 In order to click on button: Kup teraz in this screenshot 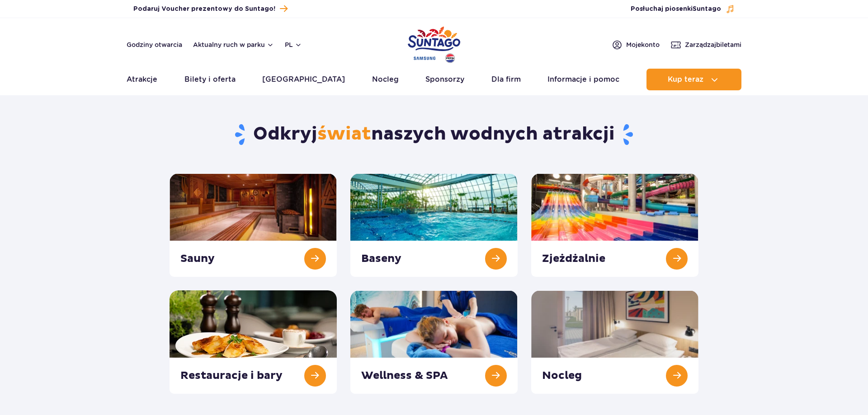, I will do `click(693, 80)`.